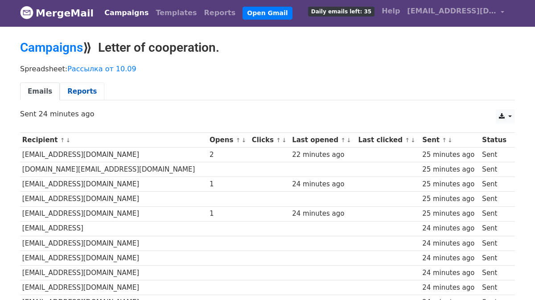 Image resolution: width=535 pixels, height=300 pixels. Describe the element at coordinates (40, 91) in the screenshot. I see `a: Emails` at that location.